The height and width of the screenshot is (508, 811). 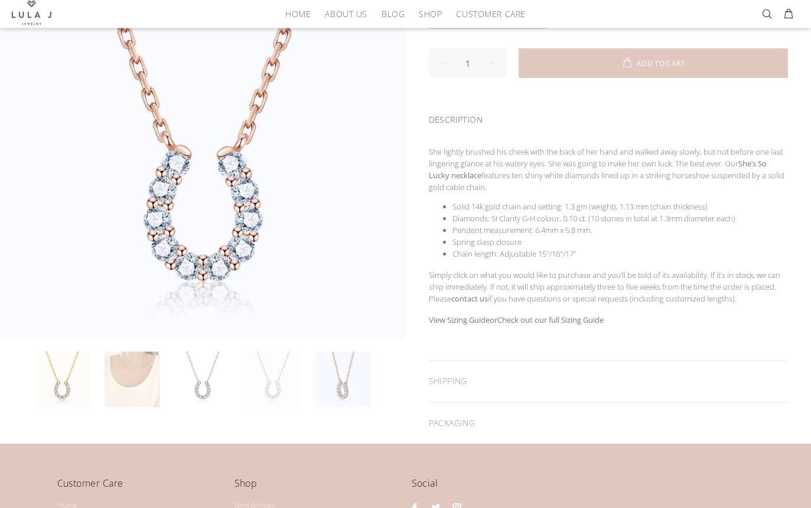 What do you see at coordinates (487, 14) in the screenshot?
I see `a: Customer Care` at bounding box center [487, 14].